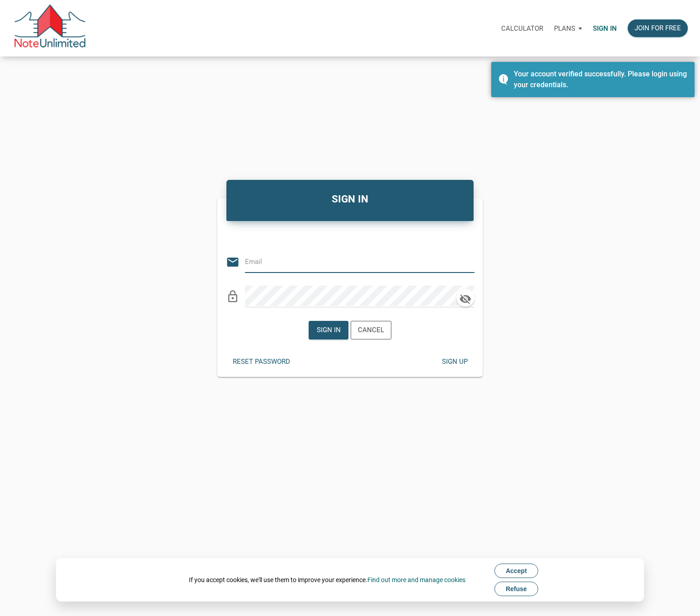 The height and width of the screenshot is (616, 700). Describe the element at coordinates (517, 571) in the screenshot. I see `span: Accept` at that location.